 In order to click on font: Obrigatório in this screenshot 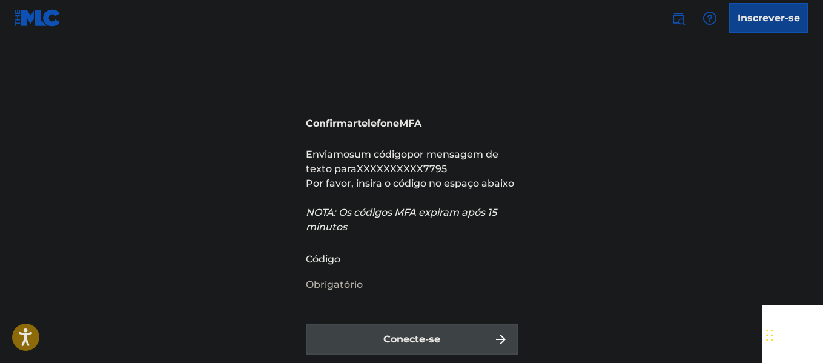, I will do `click(334, 284)`.